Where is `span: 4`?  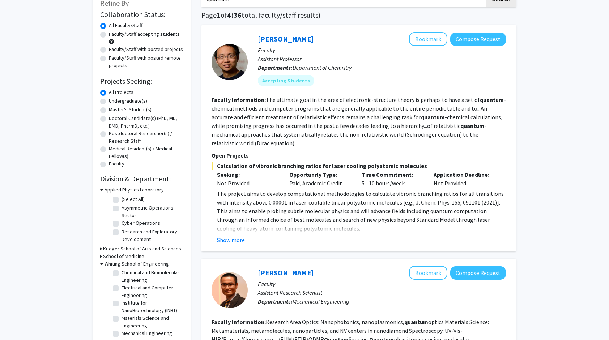 span: 4 is located at coordinates (229, 15).